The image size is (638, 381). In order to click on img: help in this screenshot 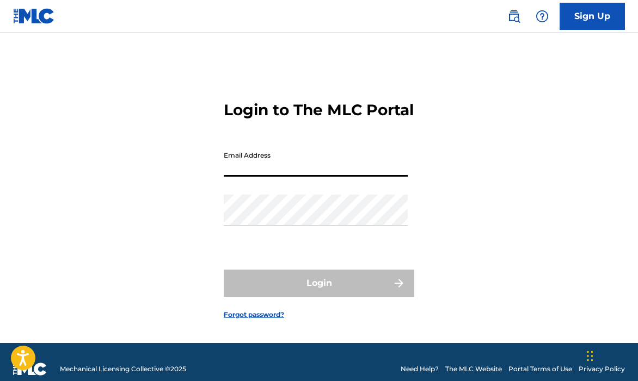, I will do `click(542, 16)`.